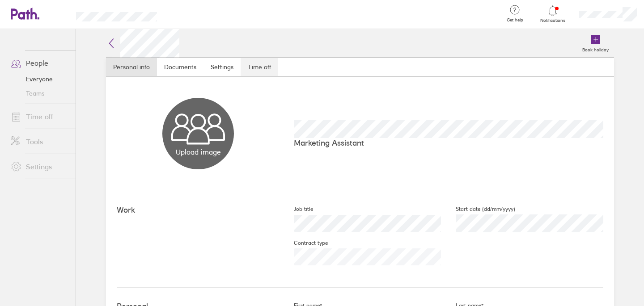  I want to click on a: Book holiday, so click(595, 43).